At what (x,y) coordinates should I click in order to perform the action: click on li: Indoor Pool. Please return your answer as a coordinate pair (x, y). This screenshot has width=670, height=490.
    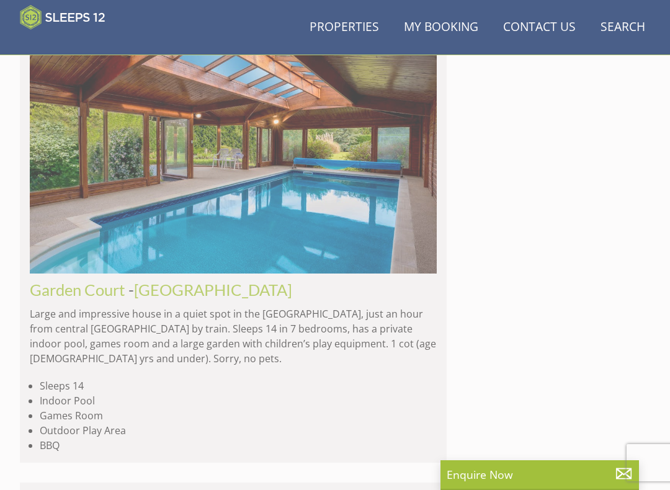
    Looking at the image, I should click on (238, 401).